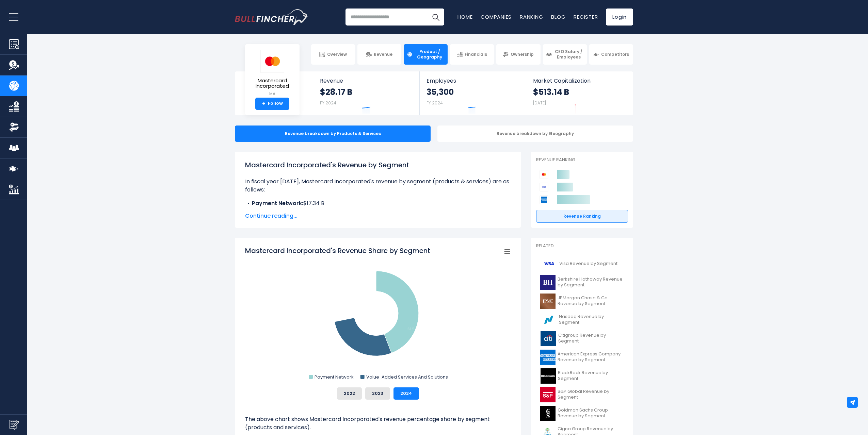  Describe the element at coordinates (378, 216) in the screenshot. I see `span: Continue reading...` at that location.